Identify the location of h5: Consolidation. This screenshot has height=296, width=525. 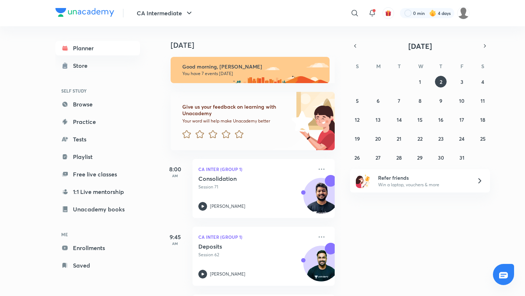
(244, 179).